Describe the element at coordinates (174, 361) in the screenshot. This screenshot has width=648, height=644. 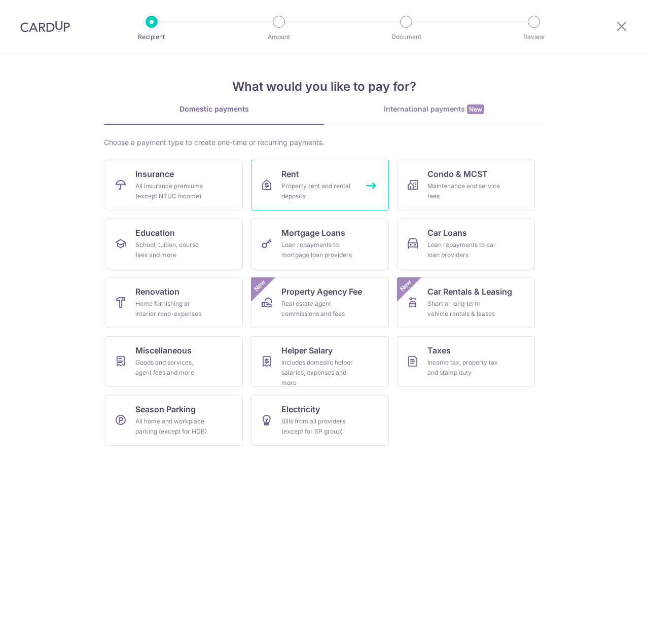
I see `a: MiscellaneousGoods and services, agent fees and more` at that location.